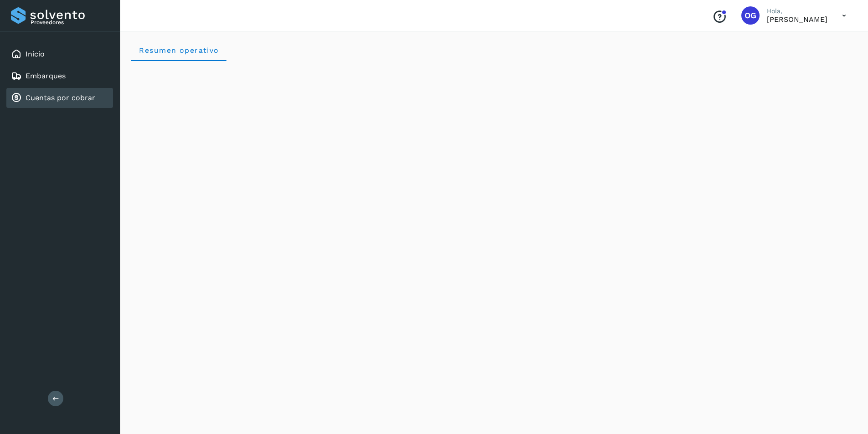 This screenshot has width=868, height=434. I want to click on div: Cuentas por cobrar, so click(60, 98).